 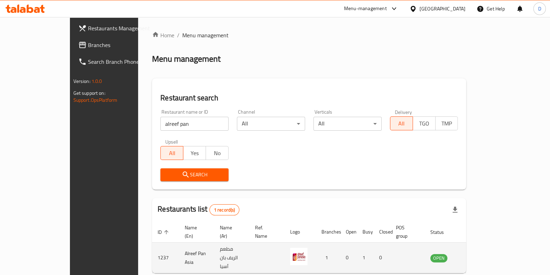 I want to click on span: Restaurants Management, so click(x=122, y=28).